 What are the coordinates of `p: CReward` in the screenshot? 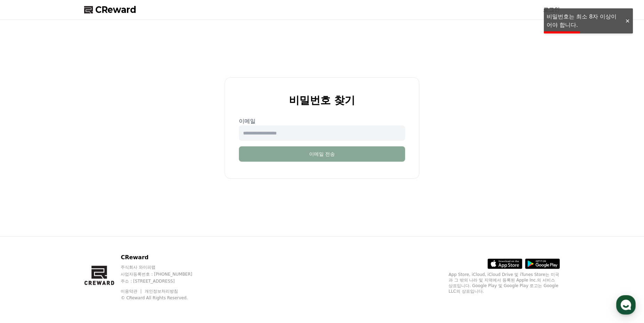 It's located at (163, 257).